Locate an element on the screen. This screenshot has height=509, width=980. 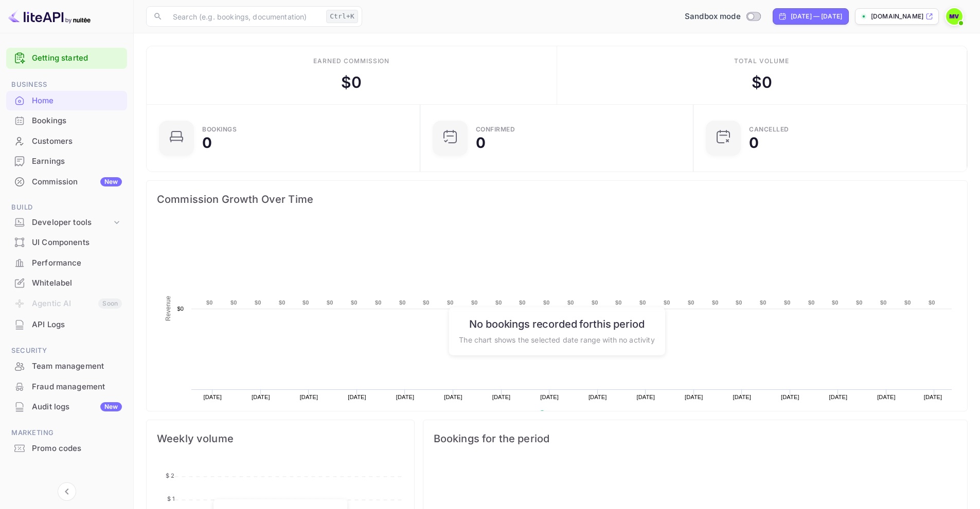
span: Build is located at coordinates (67, 207).